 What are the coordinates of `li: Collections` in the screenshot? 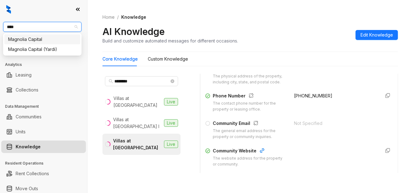 It's located at (43, 90).